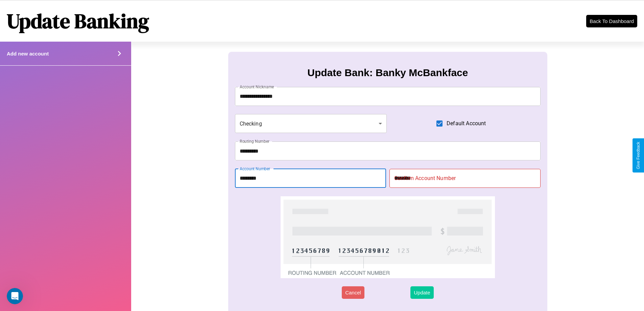 This screenshot has width=644, height=311. Describe the element at coordinates (257, 87) in the screenshot. I see `label: Account Nickname` at that location.